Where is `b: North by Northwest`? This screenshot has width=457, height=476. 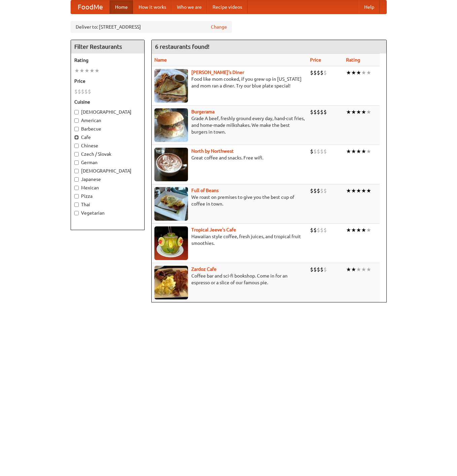
b: North by Northwest is located at coordinates (213, 151).